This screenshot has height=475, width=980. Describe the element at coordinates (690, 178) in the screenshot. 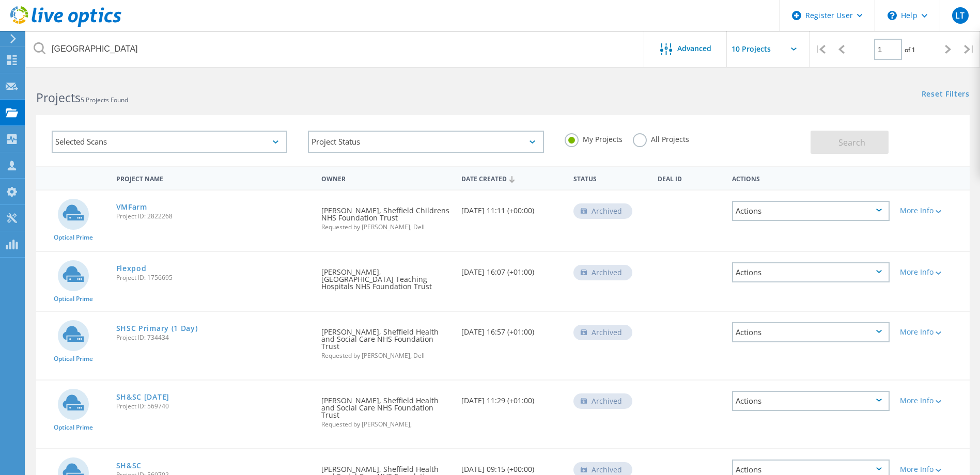

I see `div: Deal Id` at that location.